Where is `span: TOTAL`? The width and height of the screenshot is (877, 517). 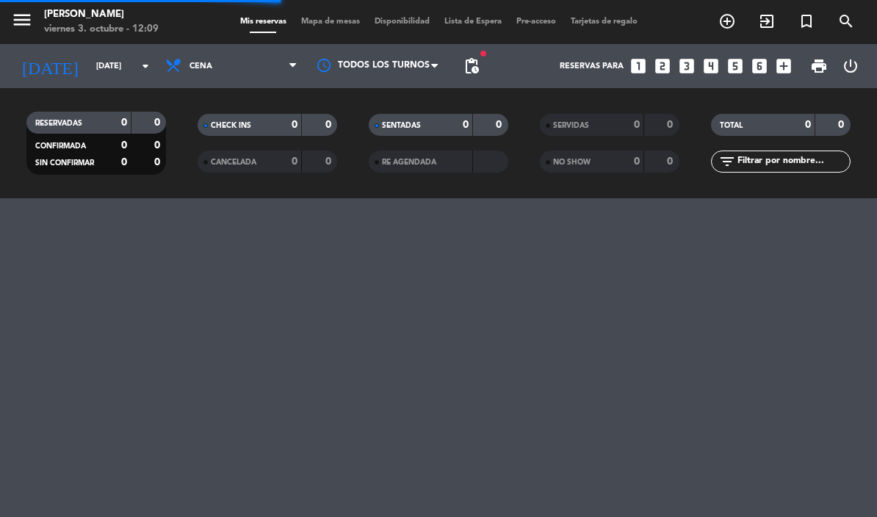 span: TOTAL is located at coordinates (731, 126).